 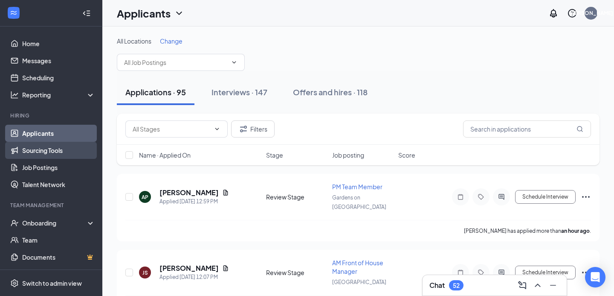 I want to click on svg: MagnifyingGlass, so click(x=580, y=129).